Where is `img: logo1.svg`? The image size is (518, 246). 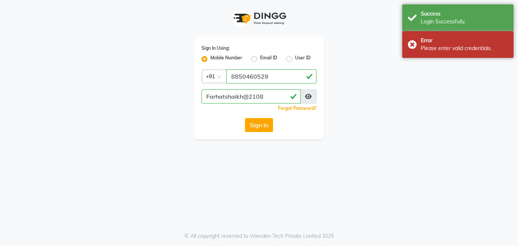 img: logo1.svg is located at coordinates (259, 18).